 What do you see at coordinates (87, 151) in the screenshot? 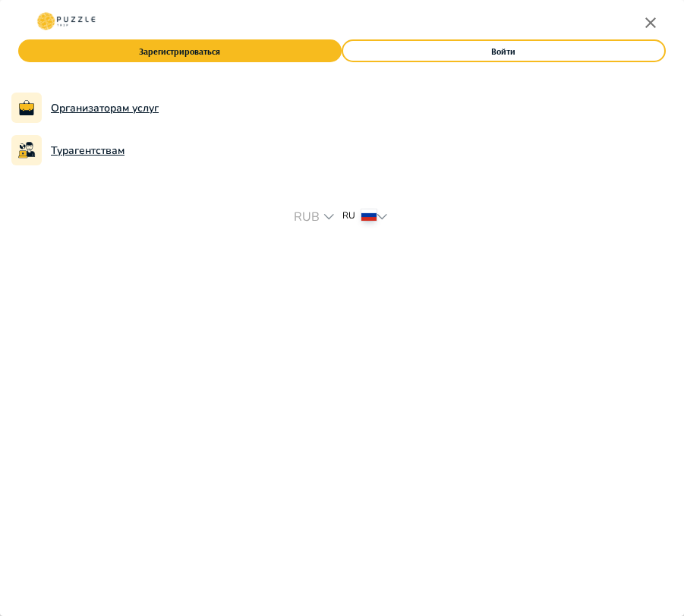
I see `a: Турагентствам` at bounding box center [87, 151].